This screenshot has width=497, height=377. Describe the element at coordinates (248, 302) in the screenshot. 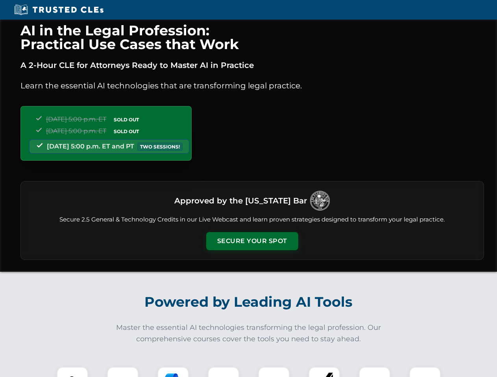

I see `h2: Powered by Leading AI Tools` at that location.